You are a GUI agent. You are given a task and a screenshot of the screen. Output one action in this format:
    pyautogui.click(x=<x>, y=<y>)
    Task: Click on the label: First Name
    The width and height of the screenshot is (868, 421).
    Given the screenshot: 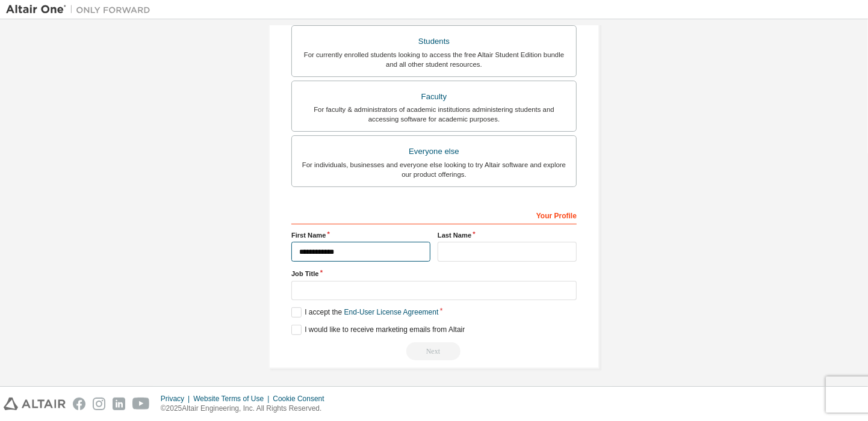 What is the action you would take?
    pyautogui.click(x=360, y=235)
    